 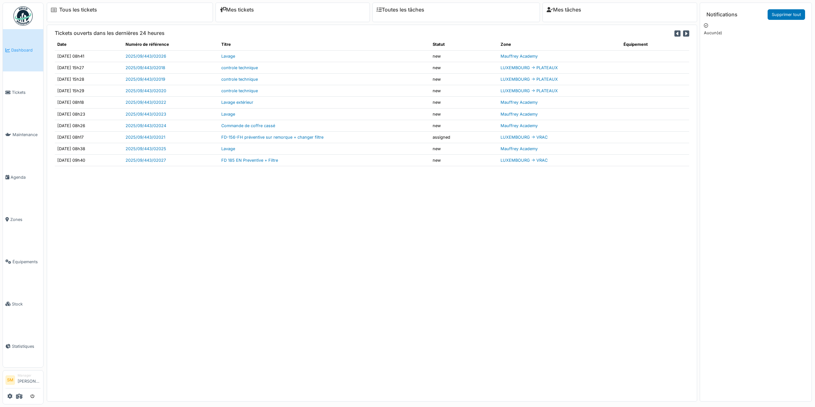 What do you see at coordinates (464, 44) in the screenshot?
I see `th: Statut` at bounding box center [464, 44].